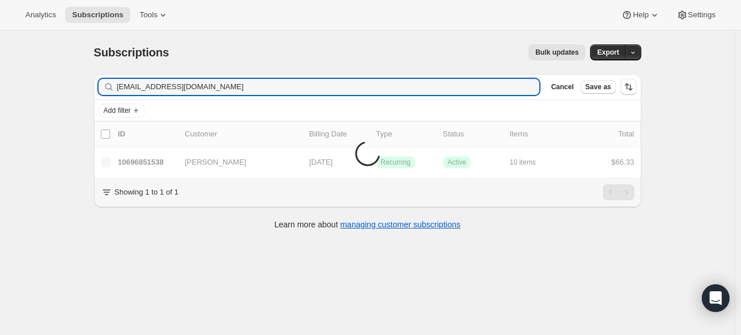 The image size is (741, 335). I want to click on button: Analytics, so click(40, 15).